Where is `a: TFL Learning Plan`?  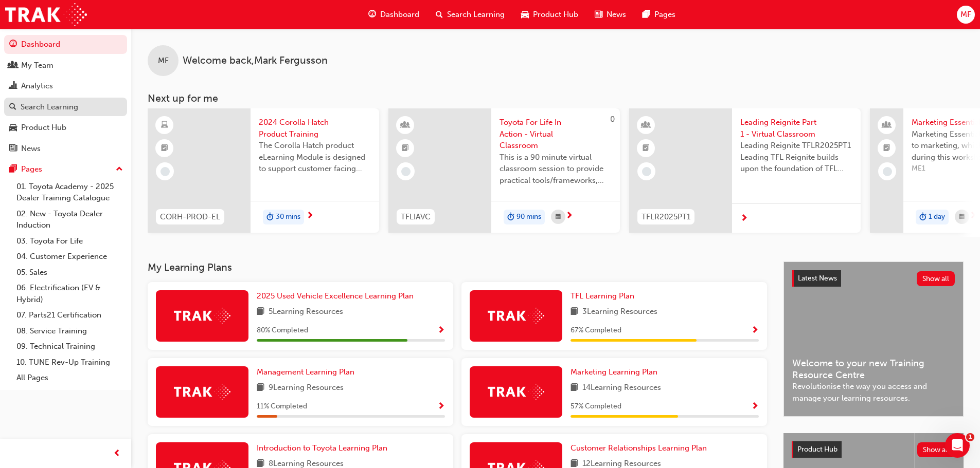 a: TFL Learning Plan is located at coordinates (605, 296).